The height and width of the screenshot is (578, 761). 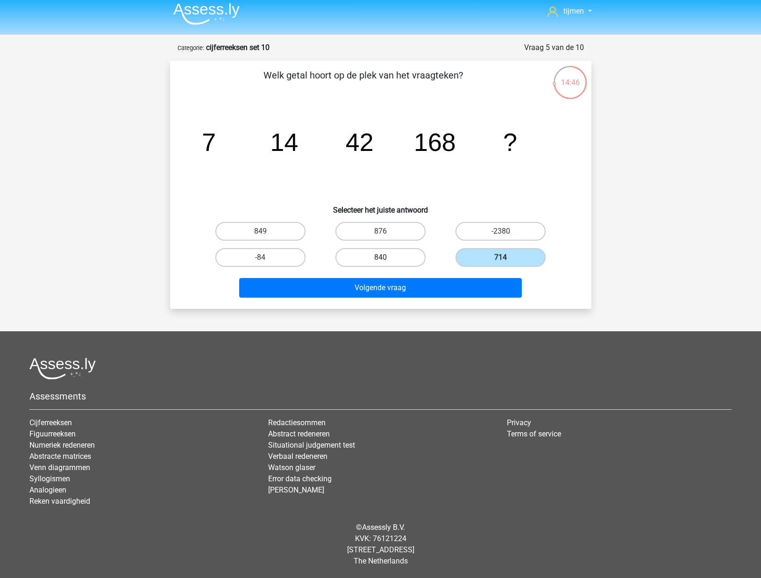 I want to click on tspan: 7, so click(x=209, y=142).